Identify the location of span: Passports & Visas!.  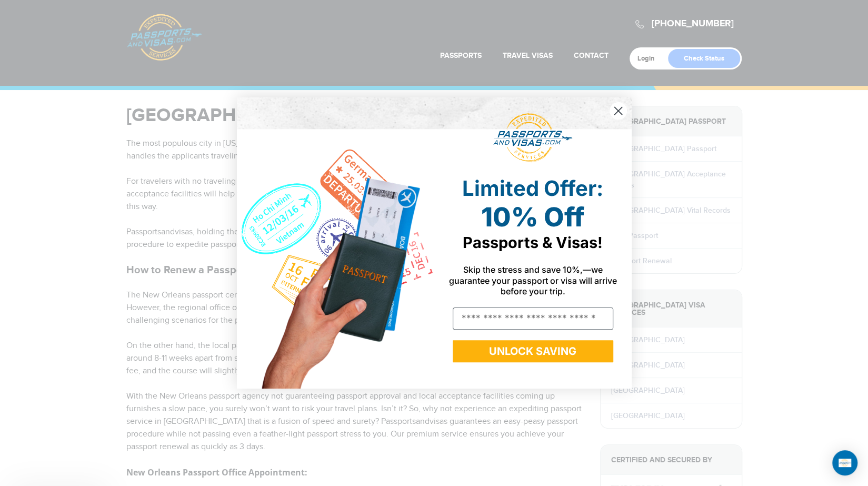
(533, 242).